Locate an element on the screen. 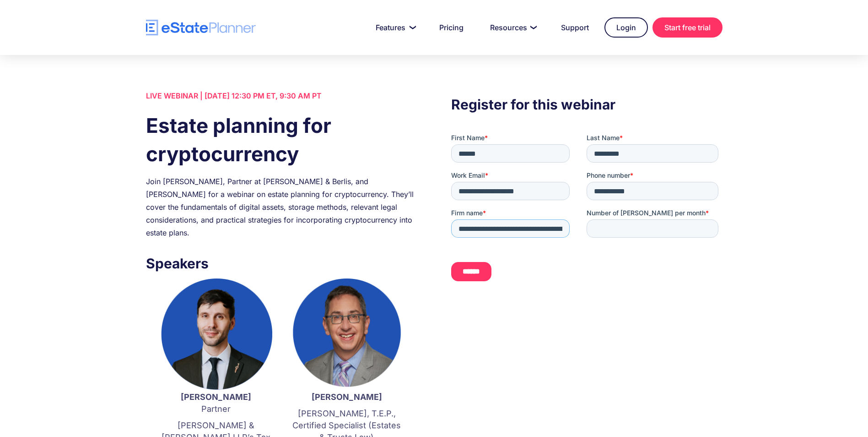 Image resolution: width=868 pixels, height=437 pixels. a: Login is located at coordinates (626, 28).